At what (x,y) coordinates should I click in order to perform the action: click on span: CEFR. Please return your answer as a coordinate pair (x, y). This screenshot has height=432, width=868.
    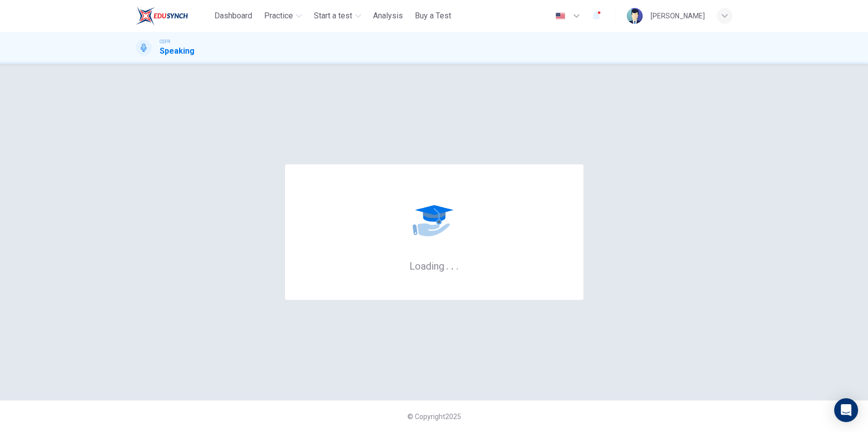
    Looking at the image, I should click on (164, 42).